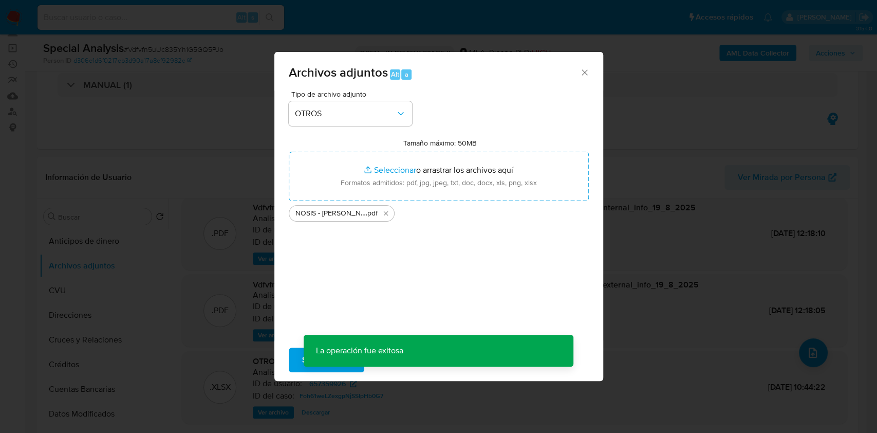 Image resolution: width=877 pixels, height=433 pixels. I want to click on span: Archivos adjuntos, so click(338, 72).